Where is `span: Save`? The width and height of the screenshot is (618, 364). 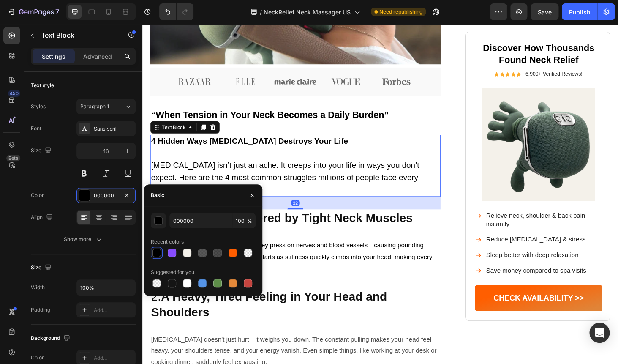 span: Save is located at coordinates (545, 12).